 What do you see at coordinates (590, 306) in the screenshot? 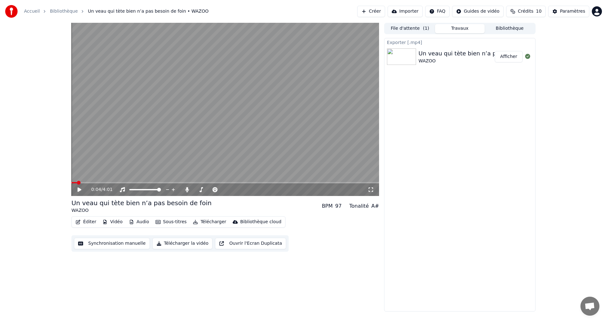
I see `div: Ouvrir le chat` at bounding box center [590, 306].